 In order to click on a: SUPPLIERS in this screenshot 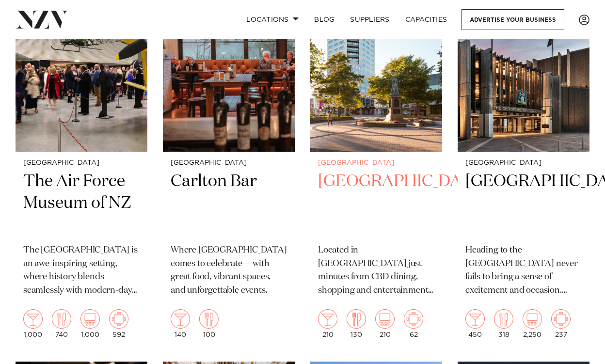, I will do `click(370, 19)`.